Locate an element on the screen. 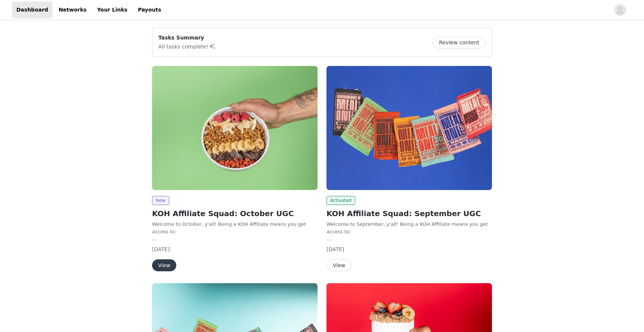  span: Activated is located at coordinates (341, 200).